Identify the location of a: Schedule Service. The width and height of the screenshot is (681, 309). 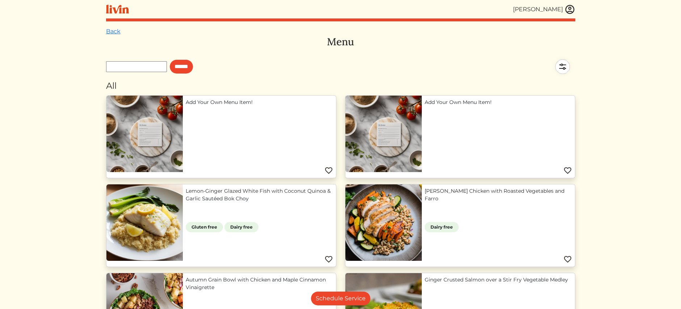
(341, 298).